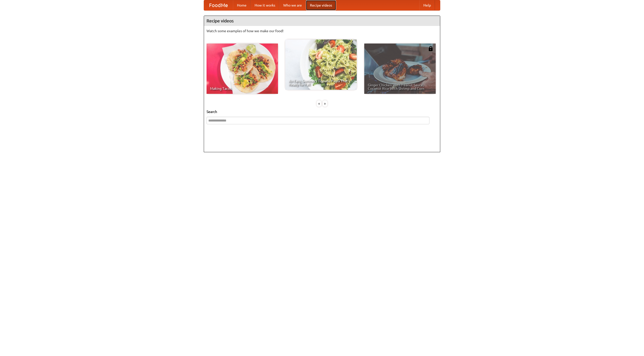 This screenshot has width=644, height=356. I want to click on a: Making Tacos, so click(242, 68).